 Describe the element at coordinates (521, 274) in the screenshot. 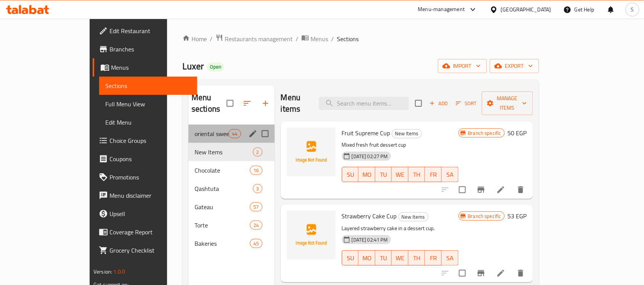

I see `button: delete` at that location.